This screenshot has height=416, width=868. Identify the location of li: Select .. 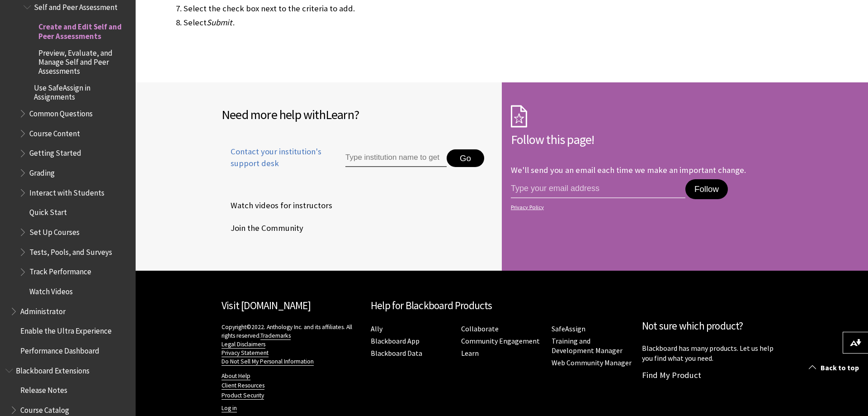
(449, 23).